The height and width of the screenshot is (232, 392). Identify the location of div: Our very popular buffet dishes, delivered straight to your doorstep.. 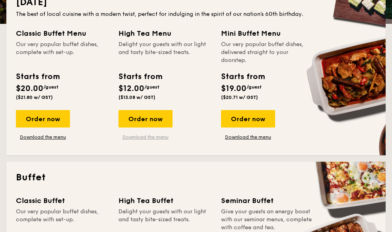
(267, 52).